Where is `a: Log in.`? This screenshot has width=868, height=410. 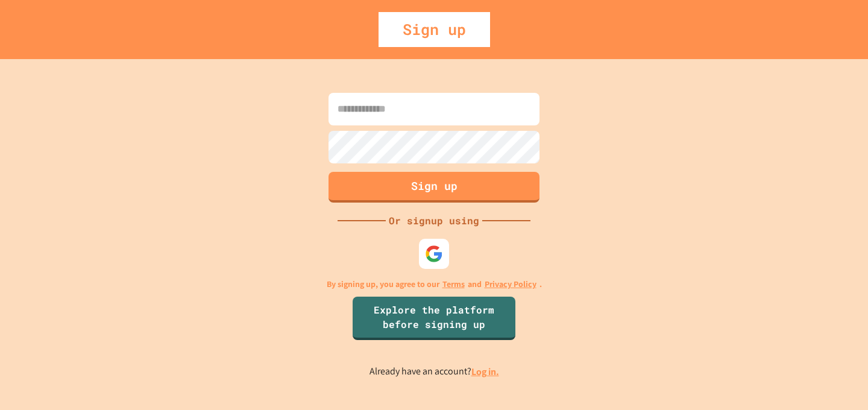
a: Log in. is located at coordinates (485, 371).